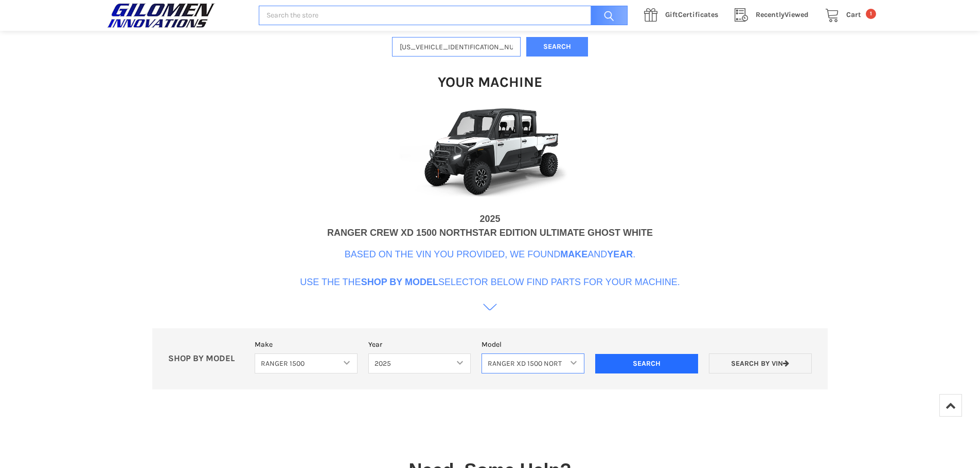  What do you see at coordinates (782, 15) in the screenshot?
I see `span: Viewed` at bounding box center [782, 15].